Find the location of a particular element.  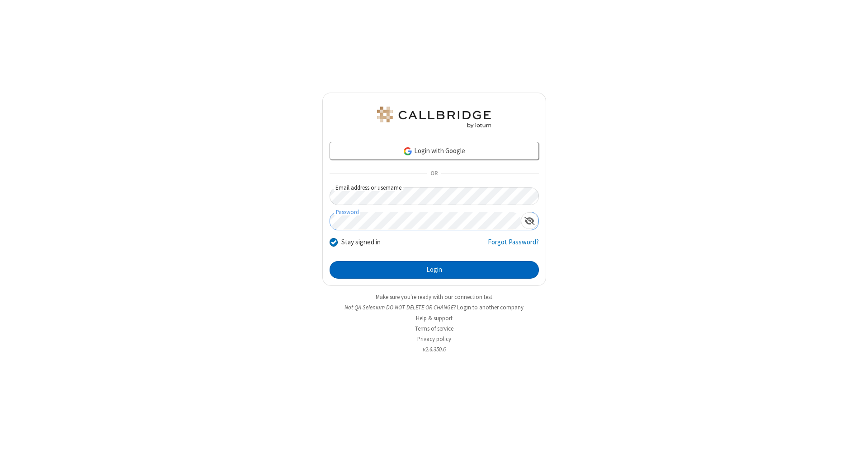

span: OR is located at coordinates (434, 174).